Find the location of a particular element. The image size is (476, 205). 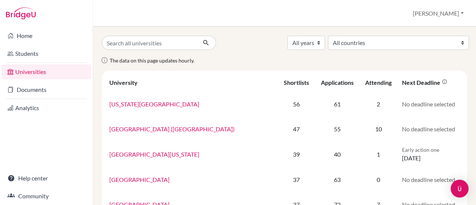

td: 63 is located at coordinates (337, 179).